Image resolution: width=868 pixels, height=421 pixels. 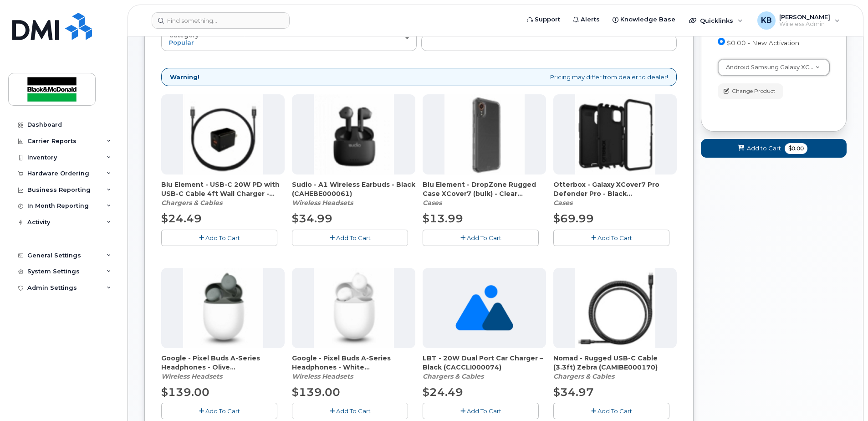 What do you see at coordinates (574, 218) in the screenshot?
I see `span: $69.99` at bounding box center [574, 218].